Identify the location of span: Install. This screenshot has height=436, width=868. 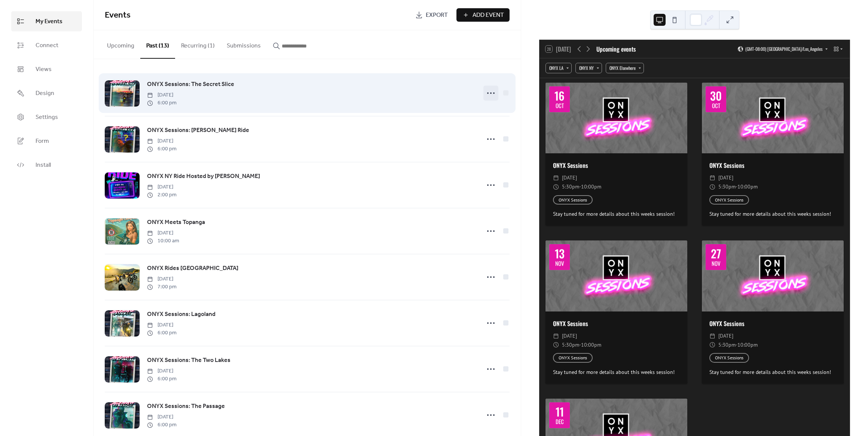
(43, 165).